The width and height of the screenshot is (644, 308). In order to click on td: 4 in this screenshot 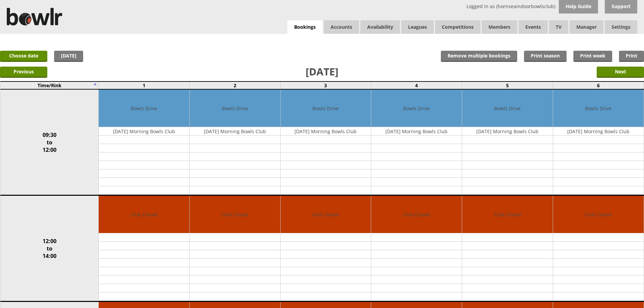, I will do `click(416, 85)`.